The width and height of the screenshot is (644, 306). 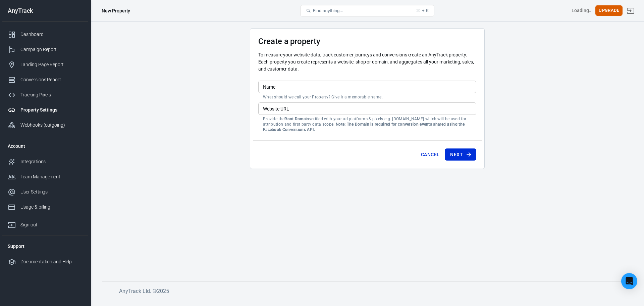 What do you see at coordinates (46, 110) in the screenshot?
I see `a: Property Settings` at bounding box center [46, 110].